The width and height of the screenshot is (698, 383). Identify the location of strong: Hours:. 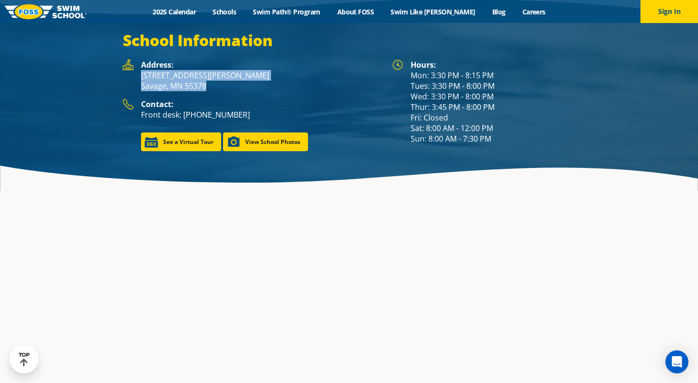
(423, 65).